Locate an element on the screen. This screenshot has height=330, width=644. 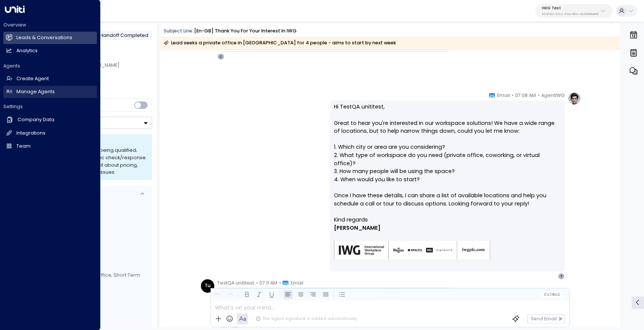
button: Cc|Bcc is located at coordinates (552, 294).